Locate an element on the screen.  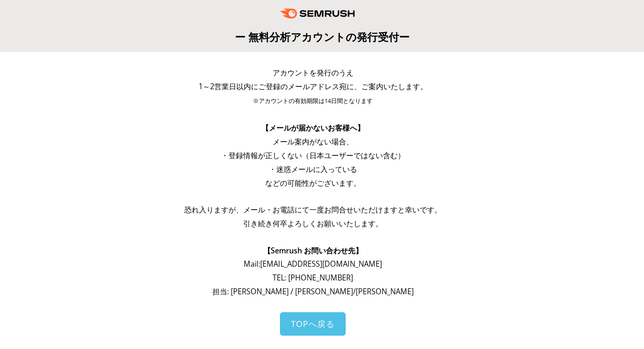
span: 引き続き何卒よろしくお願いいたします。 is located at coordinates (313, 223).